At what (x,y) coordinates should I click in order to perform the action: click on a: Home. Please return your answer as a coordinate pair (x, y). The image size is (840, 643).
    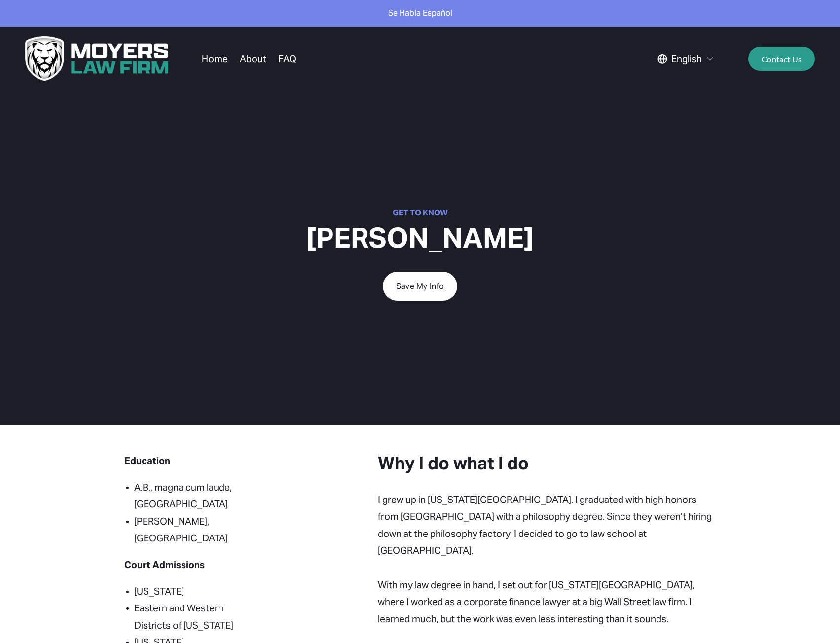
    Looking at the image, I should click on (214, 59).